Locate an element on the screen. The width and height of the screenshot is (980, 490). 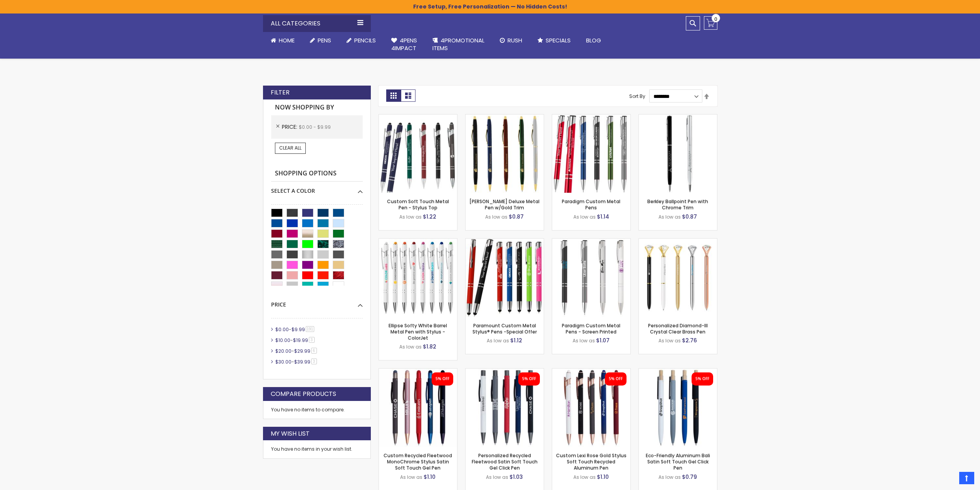
a: Blog is located at coordinates (593, 40).